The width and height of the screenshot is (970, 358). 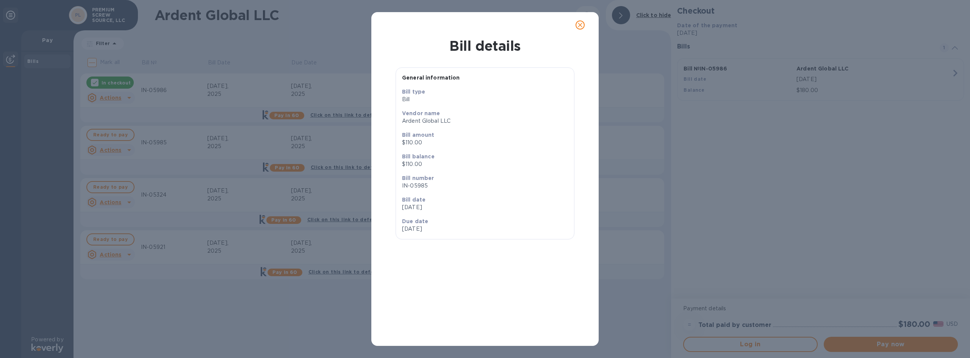 What do you see at coordinates (421, 113) in the screenshot?
I see `b: Vendor name` at bounding box center [421, 113].